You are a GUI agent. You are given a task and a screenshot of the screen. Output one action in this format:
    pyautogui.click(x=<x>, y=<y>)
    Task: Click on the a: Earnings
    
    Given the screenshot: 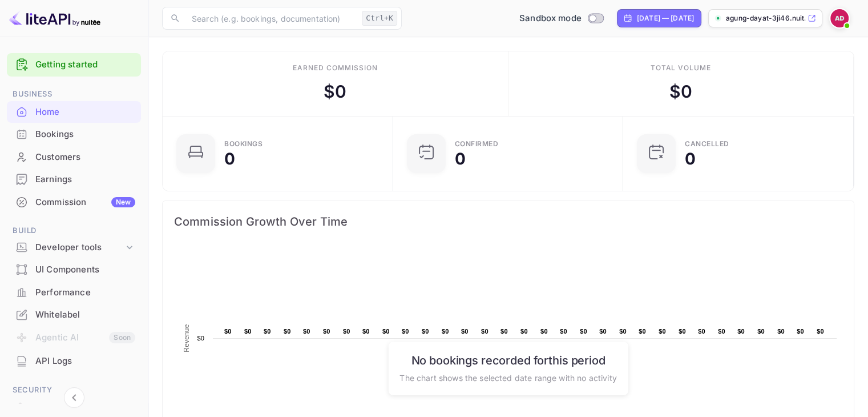 What is the action you would take?
    pyautogui.click(x=73, y=179)
    